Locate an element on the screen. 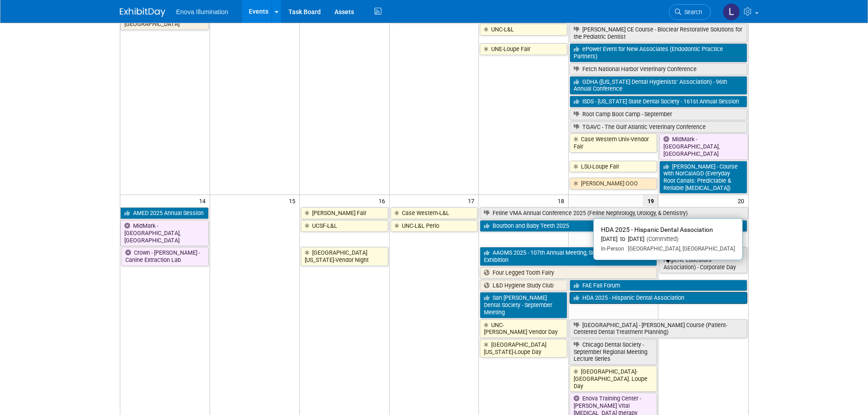  a: Bourbon and Baby Teeth 2025 is located at coordinates (613, 226).